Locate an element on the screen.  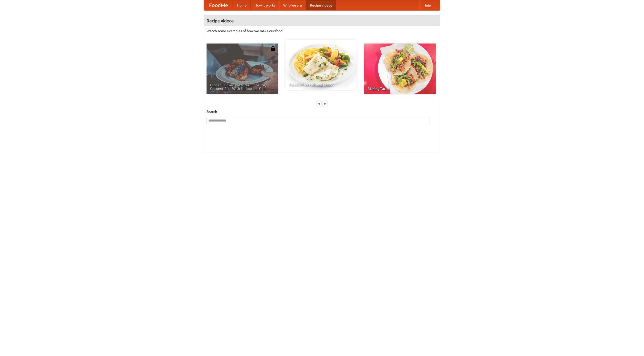
a: Recipe videos is located at coordinates (321, 5).